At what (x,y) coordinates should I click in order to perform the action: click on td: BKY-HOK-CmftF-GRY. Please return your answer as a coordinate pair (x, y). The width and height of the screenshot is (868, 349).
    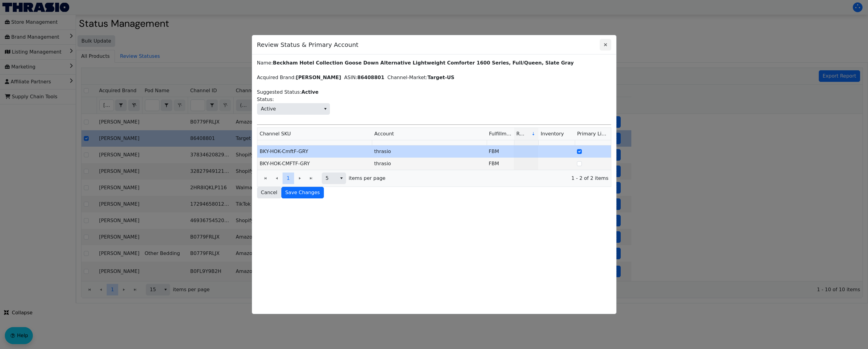
    Looking at the image, I should click on (314, 151).